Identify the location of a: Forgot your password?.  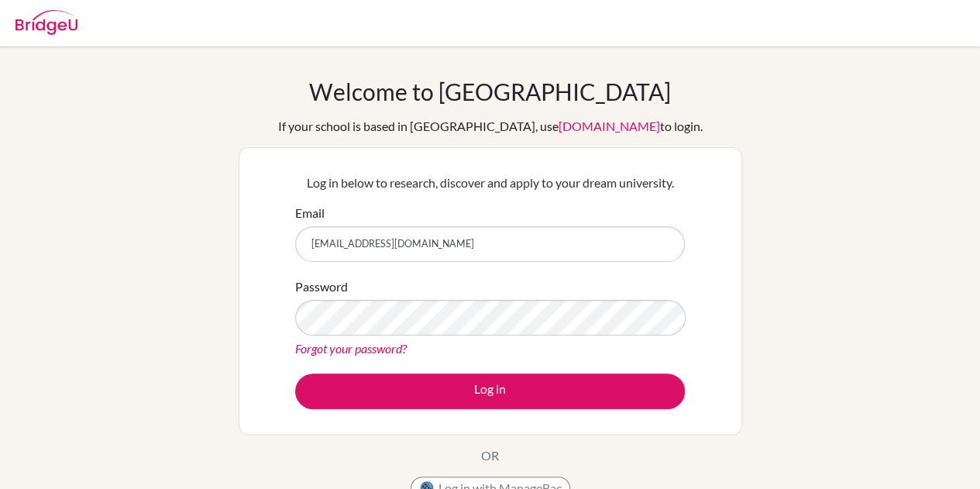
(350, 348).